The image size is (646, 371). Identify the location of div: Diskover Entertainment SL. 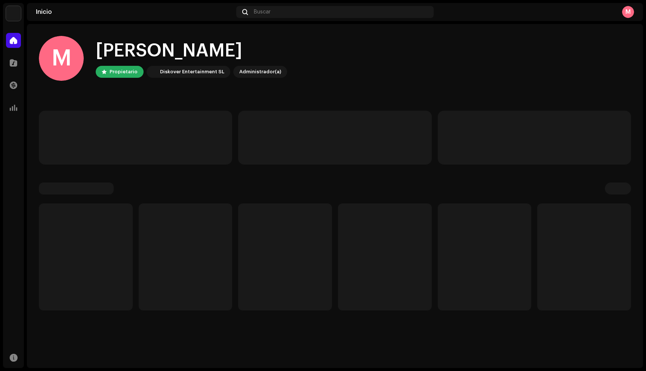
(192, 72).